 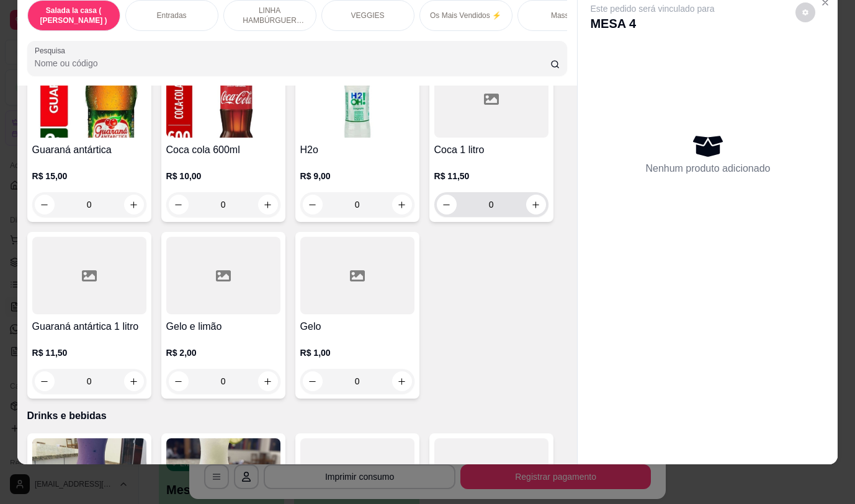 What do you see at coordinates (492, 150) in the screenshot?
I see `h4: Coca 1 litro` at bounding box center [492, 150].